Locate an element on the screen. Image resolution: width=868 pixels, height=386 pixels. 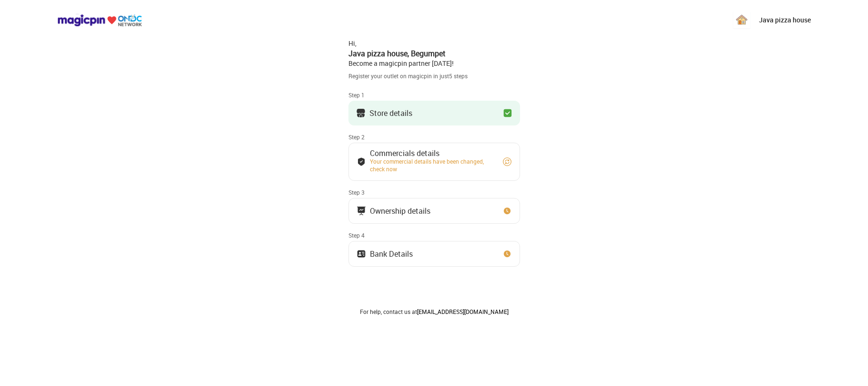
button: Bank Details is located at coordinates (434, 254).